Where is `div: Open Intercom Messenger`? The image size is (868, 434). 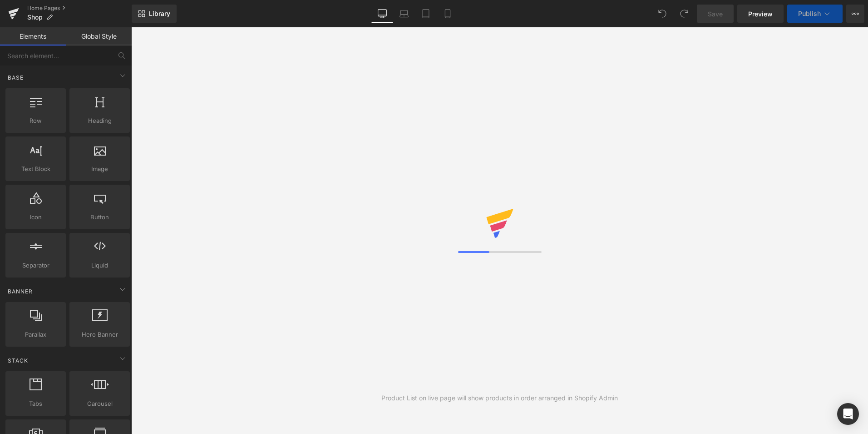 div: Open Intercom Messenger is located at coordinates (849, 414).